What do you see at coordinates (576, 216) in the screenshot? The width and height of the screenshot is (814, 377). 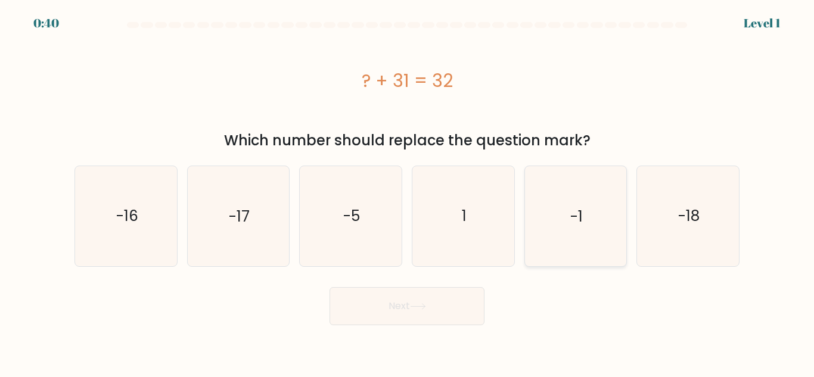 I see `text: -1` at bounding box center [576, 216].